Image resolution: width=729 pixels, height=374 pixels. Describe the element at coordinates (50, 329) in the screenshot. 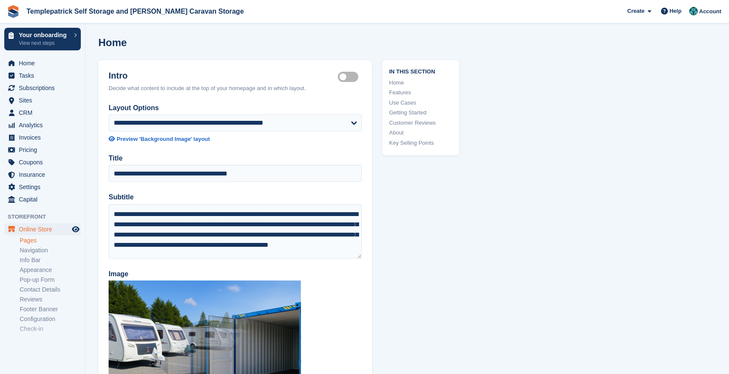

I see `a: Check-in` at that location.